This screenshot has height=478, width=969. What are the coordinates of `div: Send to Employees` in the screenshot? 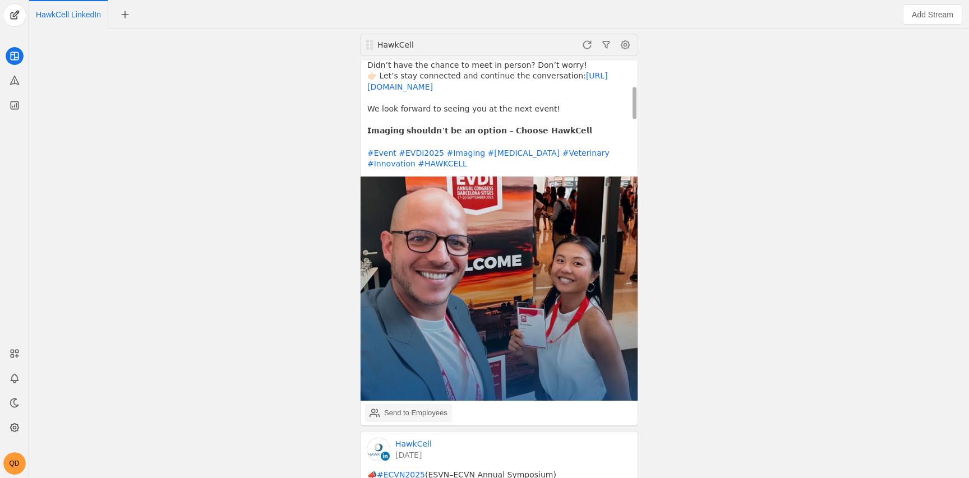 It's located at (415, 413).